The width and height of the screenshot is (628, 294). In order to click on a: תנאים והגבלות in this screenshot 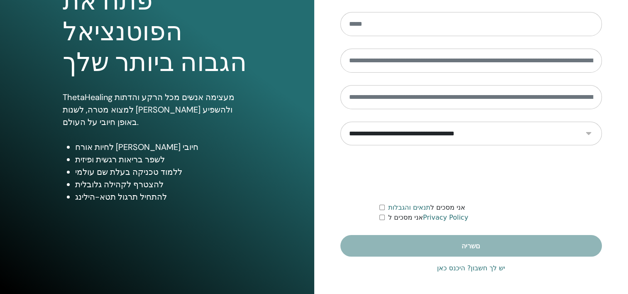, I will do `click(410, 207)`.